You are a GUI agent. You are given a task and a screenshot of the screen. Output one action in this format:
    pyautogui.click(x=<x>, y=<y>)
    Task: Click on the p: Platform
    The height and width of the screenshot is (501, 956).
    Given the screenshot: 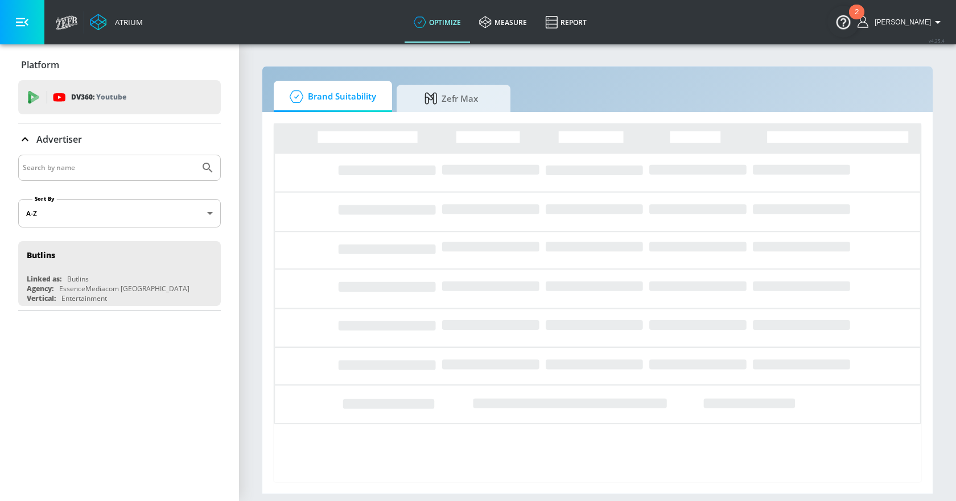 What is the action you would take?
    pyautogui.click(x=40, y=65)
    